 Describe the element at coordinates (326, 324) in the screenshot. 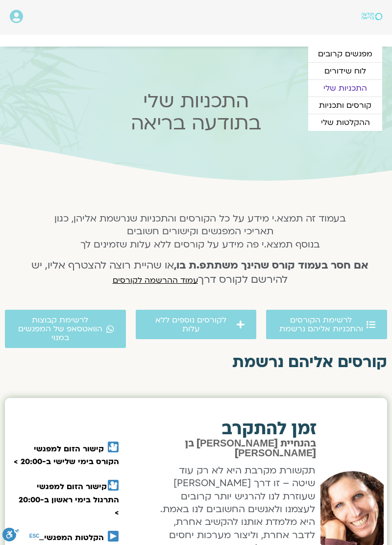

I see `a: לרשימת הקורסים והתכניות אליהם נרשמת` at that location.